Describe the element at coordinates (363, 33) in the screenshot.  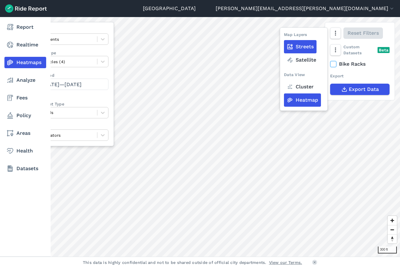
I see `button: Reset Filters` at that location.